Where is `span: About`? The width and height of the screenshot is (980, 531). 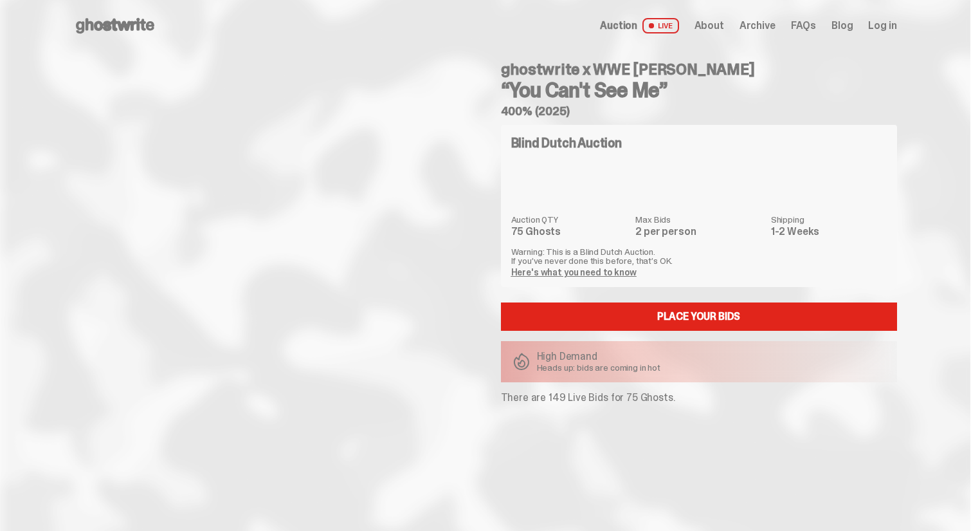 span: About is located at coordinates (709, 25).